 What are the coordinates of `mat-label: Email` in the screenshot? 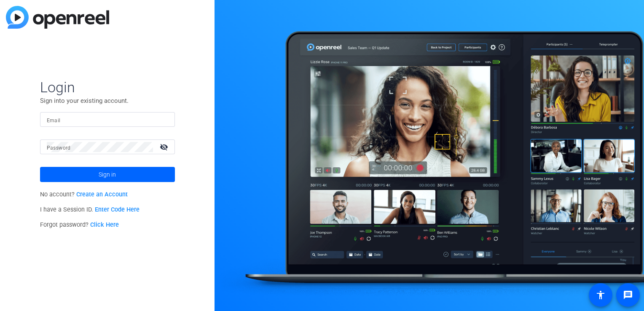 It's located at (53, 120).